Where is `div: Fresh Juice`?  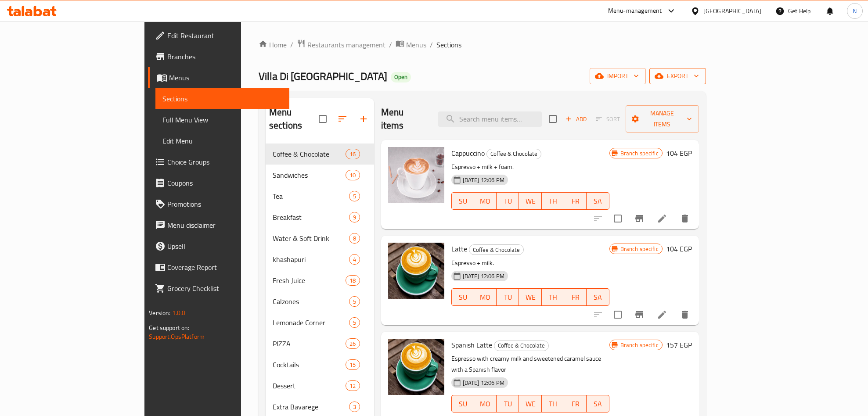 div: Fresh Juice is located at coordinates (309, 280).